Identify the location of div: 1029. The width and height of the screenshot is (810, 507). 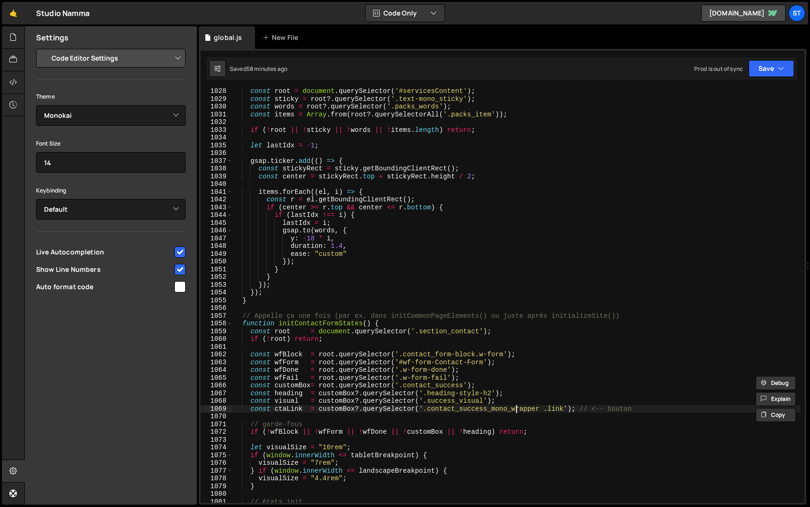
(217, 99).